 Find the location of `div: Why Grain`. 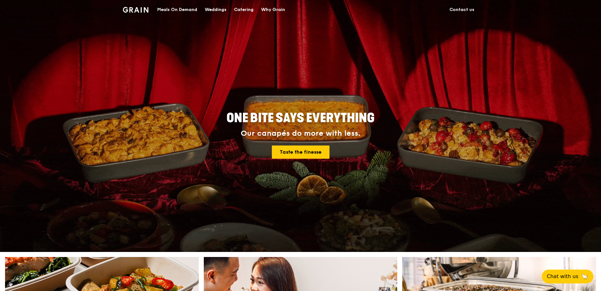

div: Why Grain is located at coordinates (273, 10).